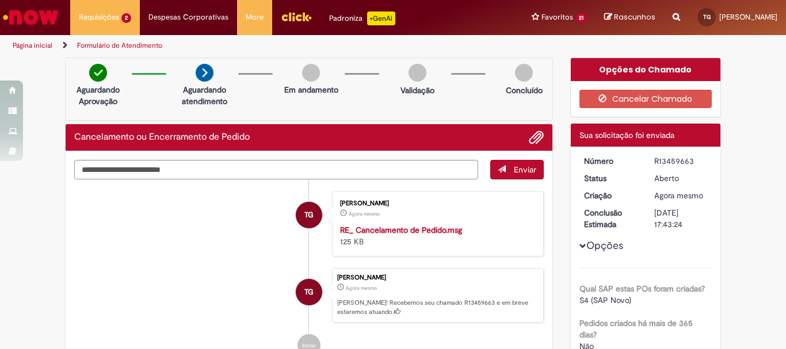 Image resolution: width=786 pixels, height=349 pixels. Describe the element at coordinates (262, 45) in the screenshot. I see `ul: Trilhas de página` at that location.